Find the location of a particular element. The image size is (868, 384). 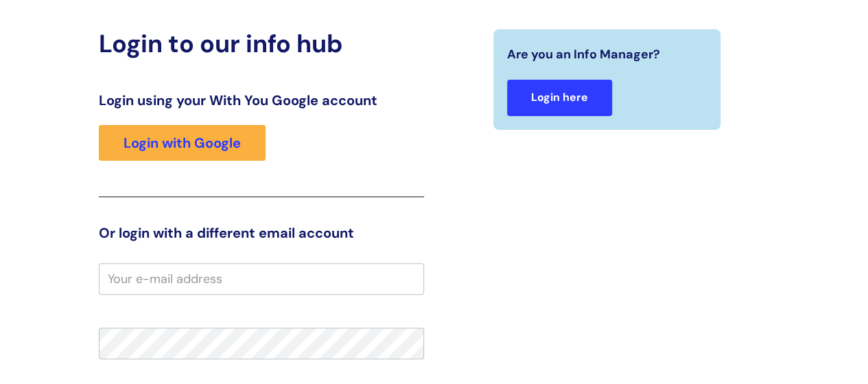

a: Login with Google is located at coordinates (182, 143).